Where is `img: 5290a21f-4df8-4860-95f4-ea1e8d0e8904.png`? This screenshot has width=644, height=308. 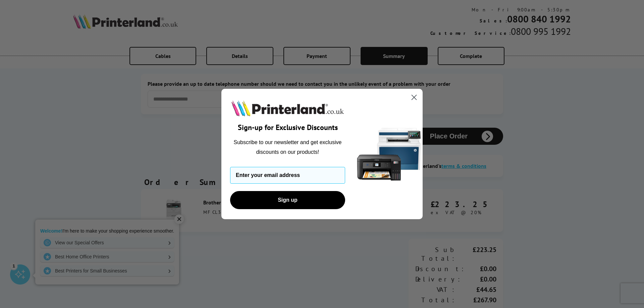 img: 5290a21f-4df8-4860-95f4-ea1e8d0e8904.png is located at coordinates (389, 154).